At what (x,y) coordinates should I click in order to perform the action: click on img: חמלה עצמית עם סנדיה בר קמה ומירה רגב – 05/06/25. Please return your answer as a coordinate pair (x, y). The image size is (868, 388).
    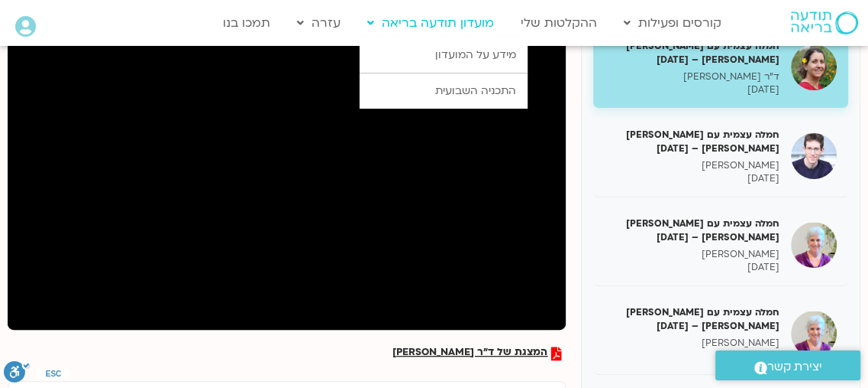
    Looking at the image, I should click on (814, 245).